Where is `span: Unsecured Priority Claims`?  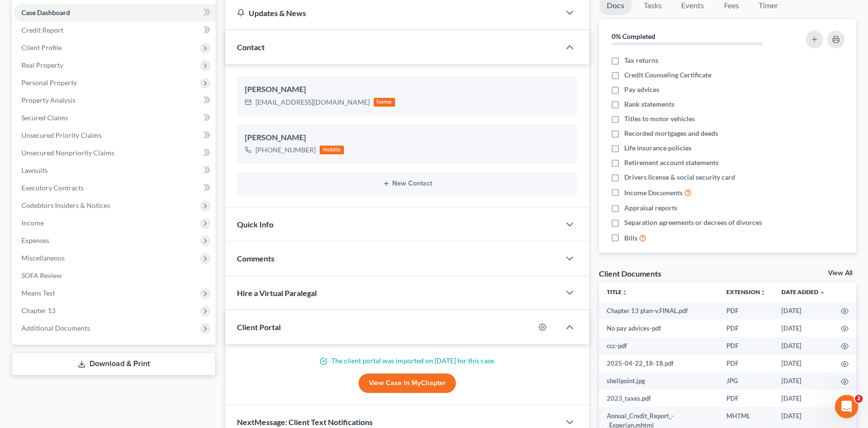
span: Unsecured Priority Claims is located at coordinates (61, 135).